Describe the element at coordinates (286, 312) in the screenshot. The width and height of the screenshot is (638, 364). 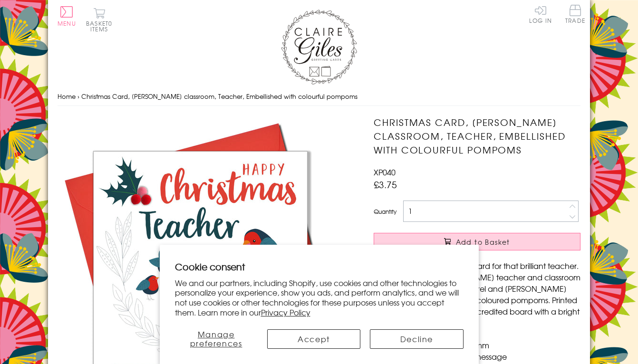
I see `a: Privacy Policy` at that location.